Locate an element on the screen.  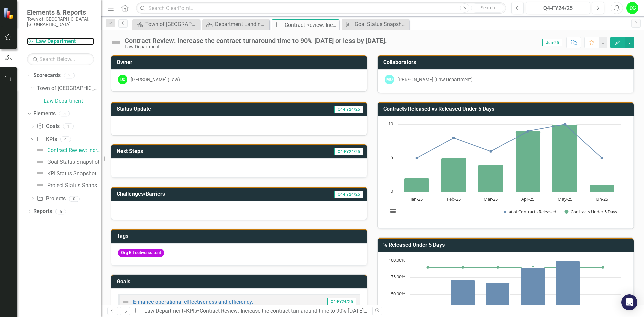
div: Project Status Snapshot is located at coordinates (74, 185).